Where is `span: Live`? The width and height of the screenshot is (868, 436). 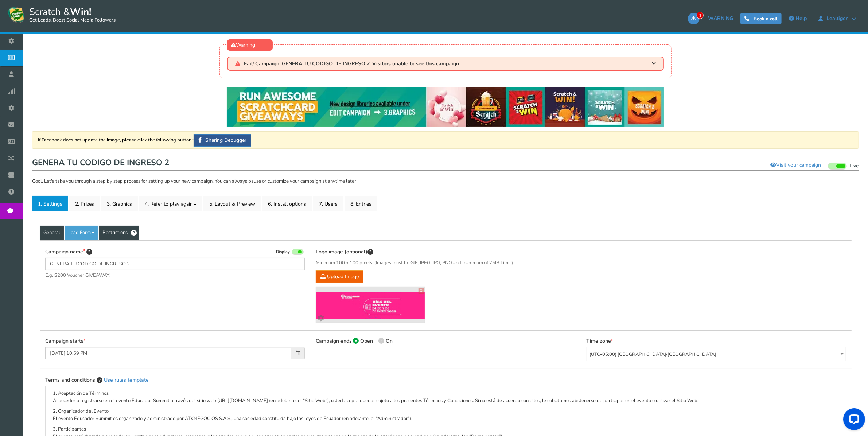 span: Live is located at coordinates (855, 166).